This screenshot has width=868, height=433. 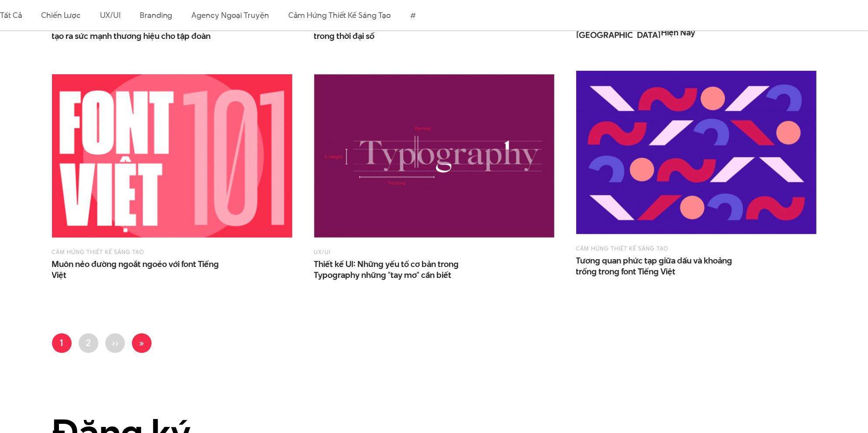 I want to click on img: Thiết kế UI: Những yếu tố cơ bản trong Typography những "tay mơ" cần biết, so click(x=434, y=156).